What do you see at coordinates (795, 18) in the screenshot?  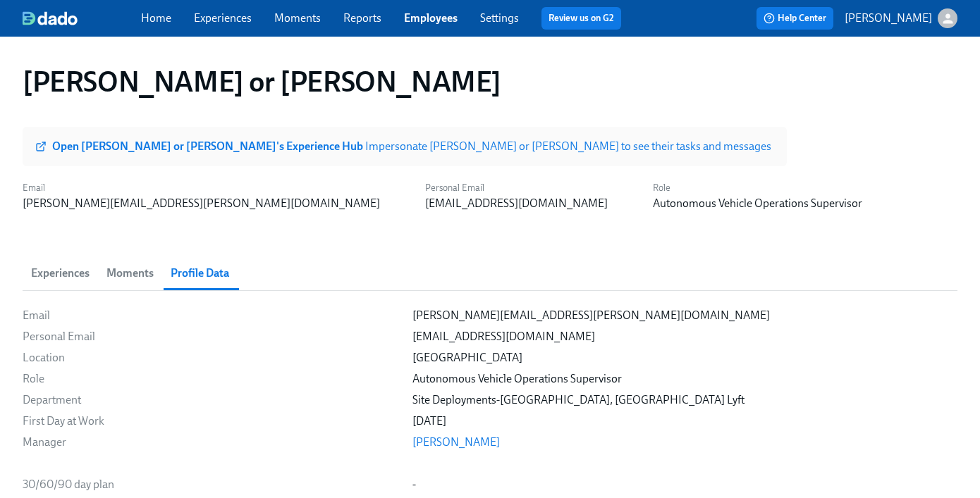 I see `button: Help Center` at bounding box center [795, 18].